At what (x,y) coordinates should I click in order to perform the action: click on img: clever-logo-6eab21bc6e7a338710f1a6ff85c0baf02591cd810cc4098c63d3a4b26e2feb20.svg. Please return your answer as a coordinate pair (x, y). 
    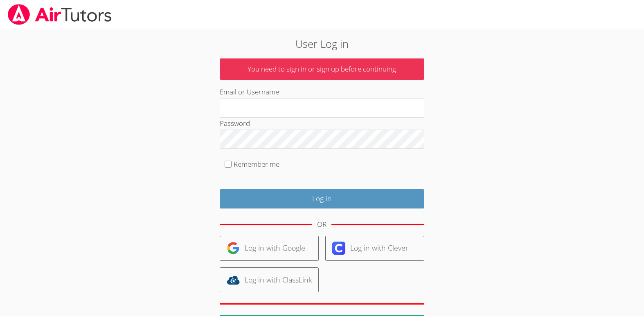
    Looking at the image, I should click on (339, 248).